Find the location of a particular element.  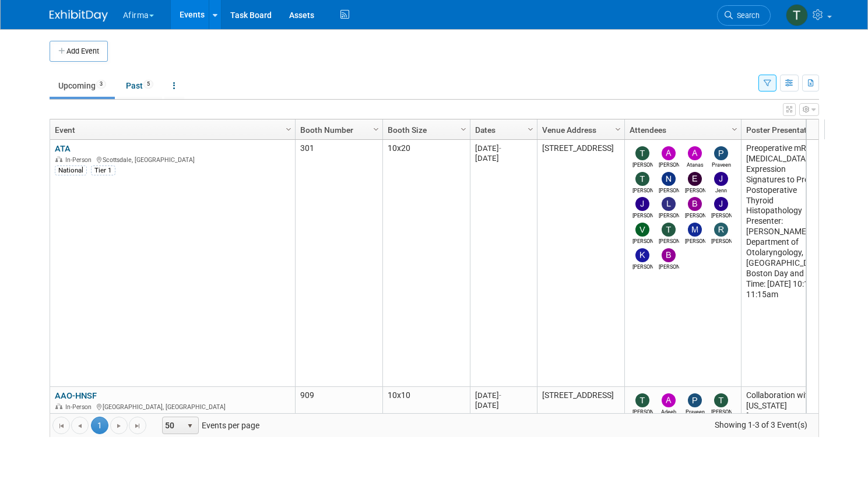

td: 10x20 is located at coordinates (427, 264).